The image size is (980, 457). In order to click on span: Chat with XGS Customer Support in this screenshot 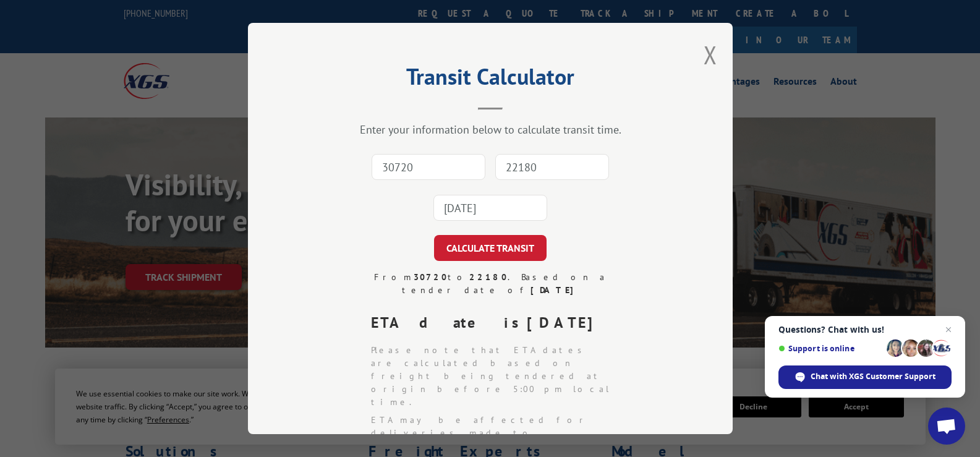, I will do `click(873, 376)`.